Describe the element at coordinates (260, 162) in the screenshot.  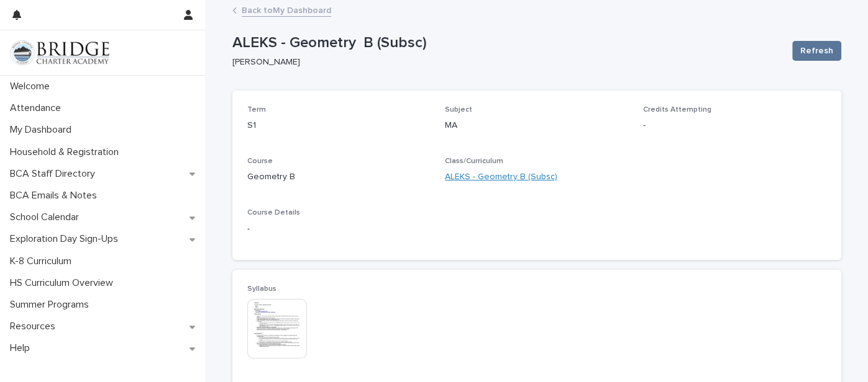
I see `span: Course` at that location.